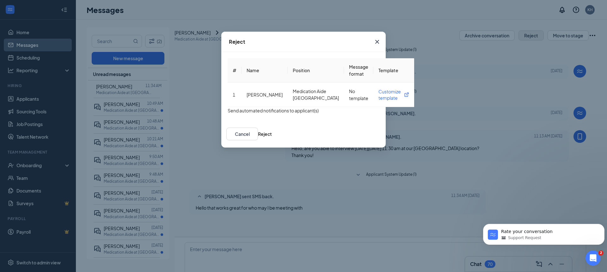  What do you see at coordinates (316, 70) in the screenshot?
I see `th: Position` at bounding box center [316, 70].